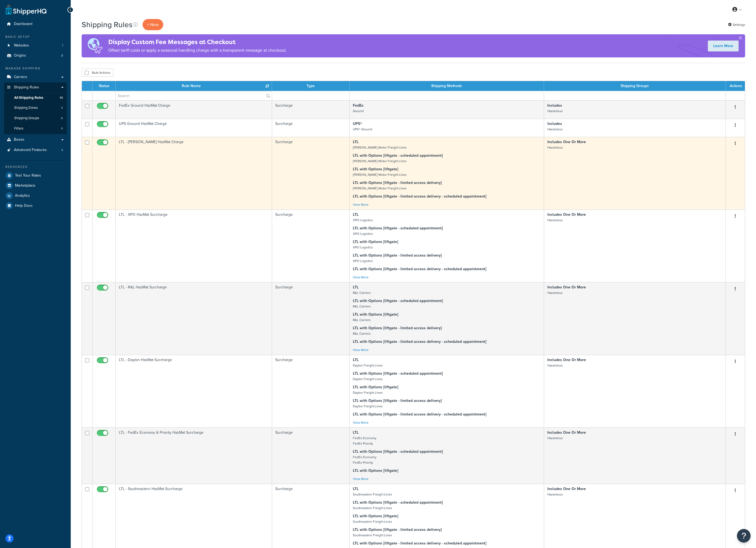  What do you see at coordinates (62, 56) in the screenshot?
I see `span: 8` at bounding box center [62, 56].